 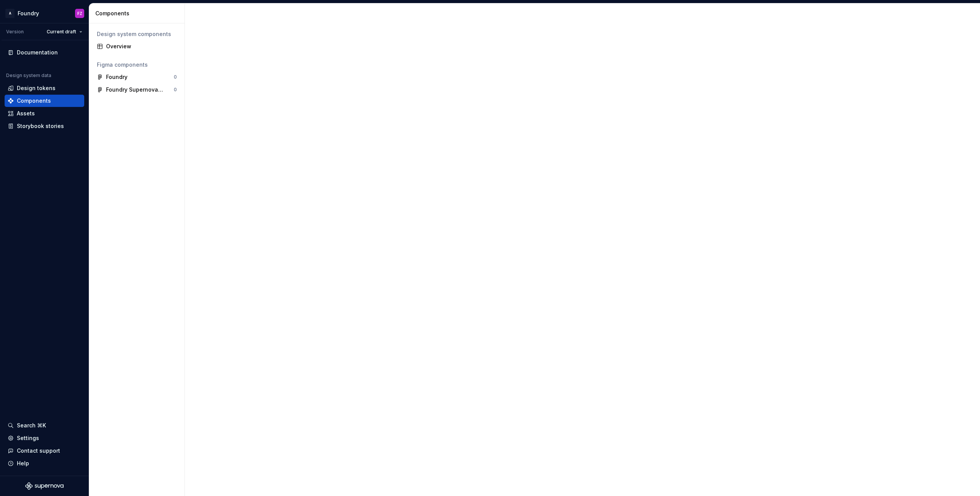 What do you see at coordinates (137, 77) in the screenshot?
I see `a: Foundry0` at bounding box center [137, 77].